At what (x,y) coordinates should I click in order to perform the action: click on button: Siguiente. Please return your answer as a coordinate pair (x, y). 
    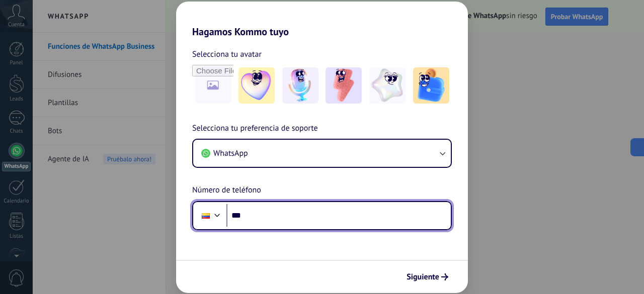
    Looking at the image, I should click on (427, 277).